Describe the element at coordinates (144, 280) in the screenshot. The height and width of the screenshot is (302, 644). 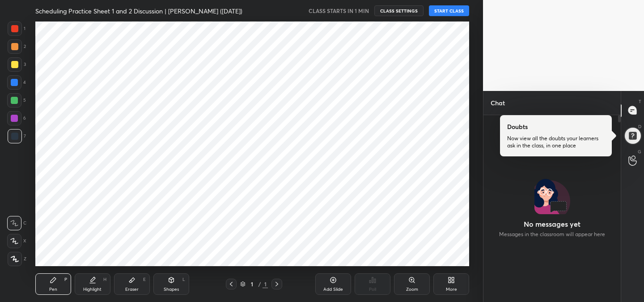
I see `div: E` at that location.